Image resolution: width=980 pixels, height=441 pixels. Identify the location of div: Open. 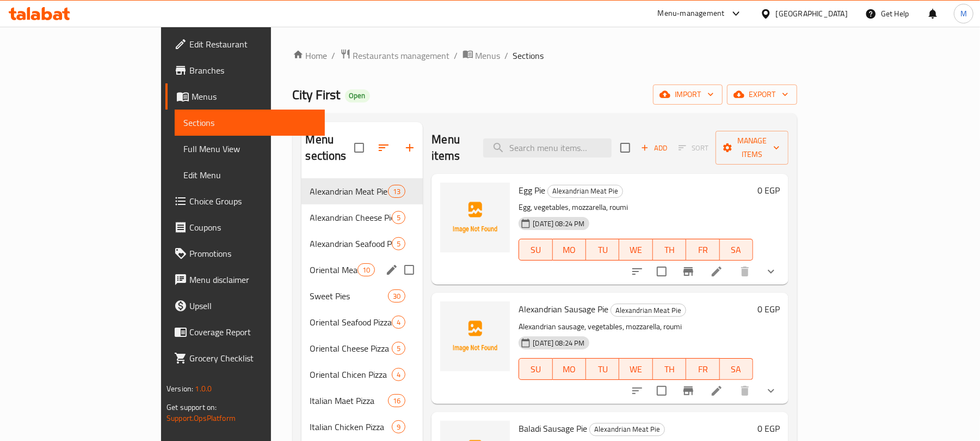
(358, 96).